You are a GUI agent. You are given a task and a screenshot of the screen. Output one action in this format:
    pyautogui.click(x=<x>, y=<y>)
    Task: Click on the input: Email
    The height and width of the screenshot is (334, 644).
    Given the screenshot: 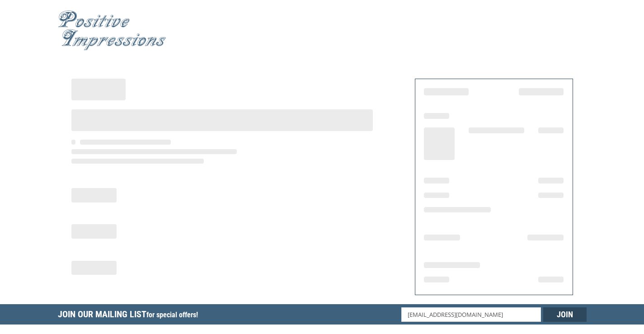 What is the action you would take?
    pyautogui.click(x=470, y=315)
    